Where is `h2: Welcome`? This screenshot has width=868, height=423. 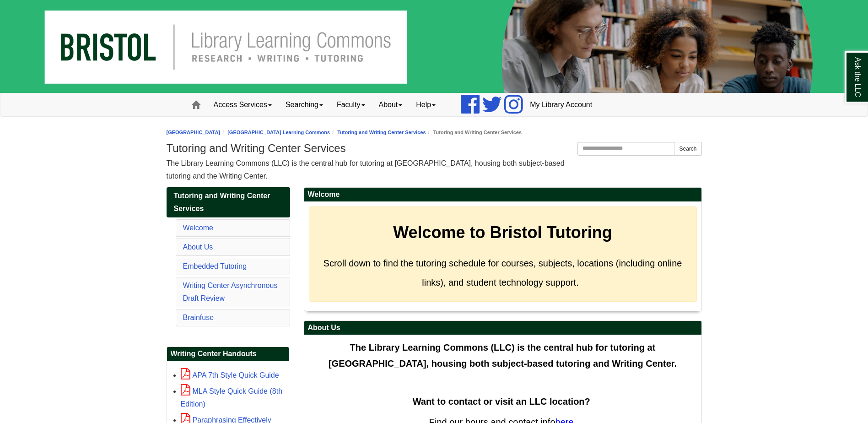 h2: Welcome is located at coordinates (503, 195).